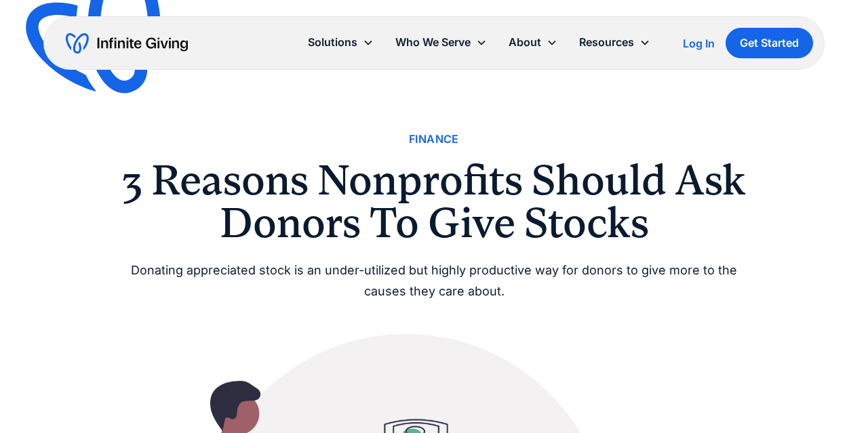 This screenshot has height=433, width=868. Describe the element at coordinates (699, 43) in the screenshot. I see `div: Log In` at that location.